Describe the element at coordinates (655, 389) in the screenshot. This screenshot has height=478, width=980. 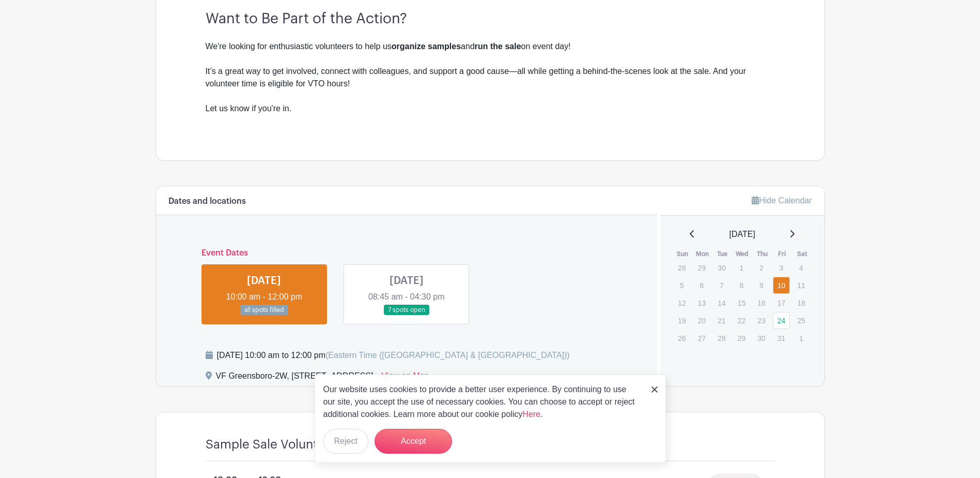
I see `img: close_button-5f87c8562297e5c2d7936805f587ecaba9071eb48480494691a3f1689db116b3.svg` at that location.